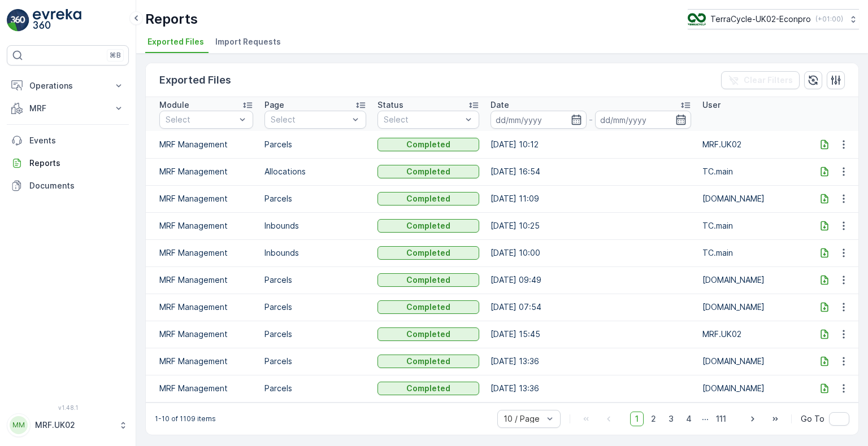 The height and width of the screenshot is (446, 868). Describe the element at coordinates (829, 19) in the screenshot. I see `p: ( +01:00 )` at that location.